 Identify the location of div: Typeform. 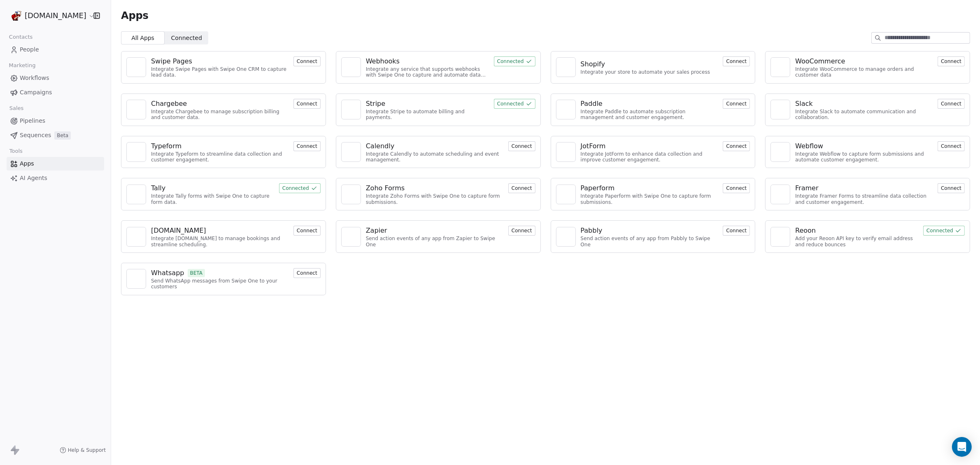
(166, 146).